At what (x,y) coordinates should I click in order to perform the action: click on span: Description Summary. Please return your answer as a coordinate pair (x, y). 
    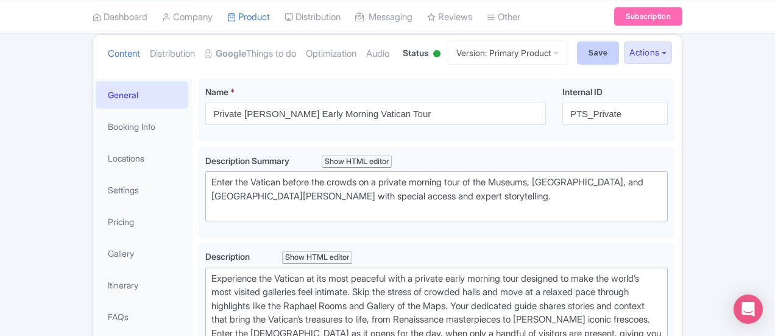
    Looking at the image, I should click on (248, 160).